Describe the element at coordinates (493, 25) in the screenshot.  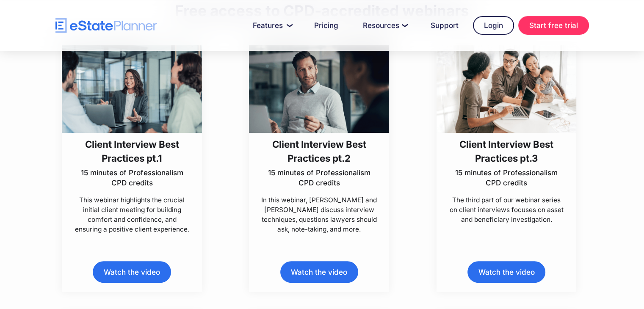
I see `a: Login` at that location.